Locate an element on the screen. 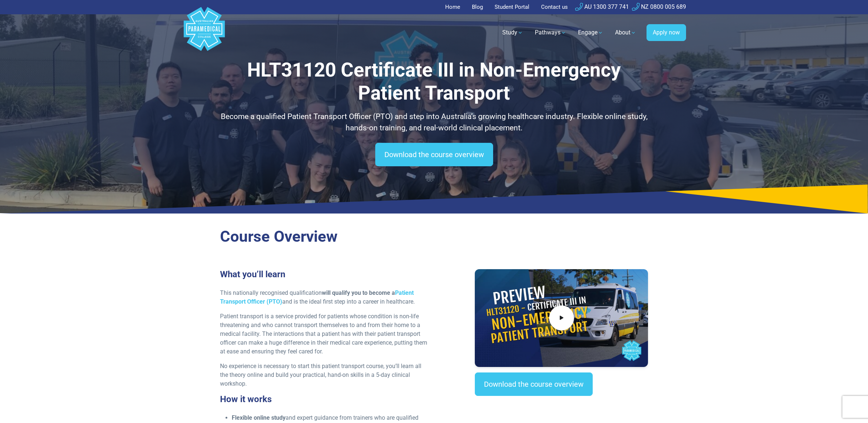 The width and height of the screenshot is (868, 423). a: Apply now is located at coordinates (666, 33).